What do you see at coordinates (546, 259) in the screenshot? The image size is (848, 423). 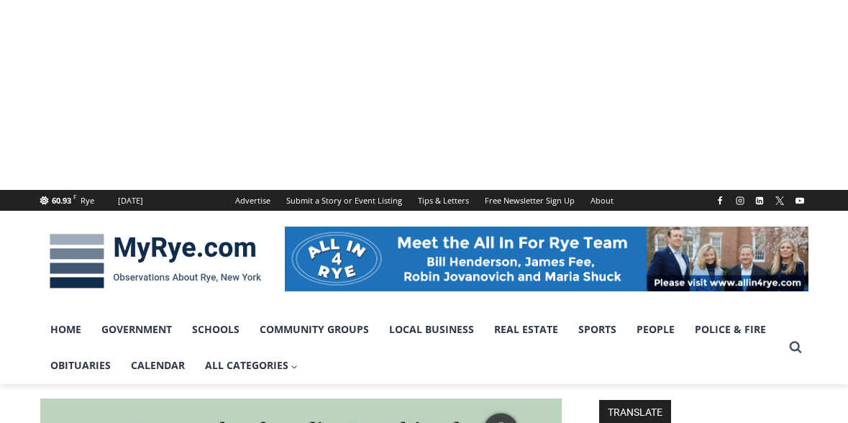 I see `a: All in for Rye` at bounding box center [546, 259].